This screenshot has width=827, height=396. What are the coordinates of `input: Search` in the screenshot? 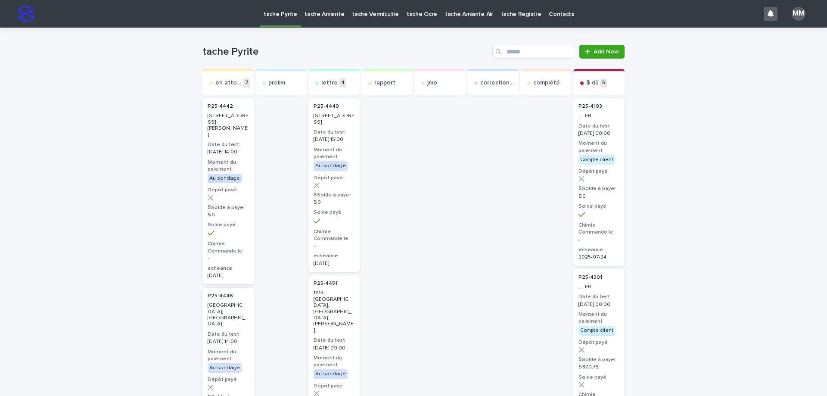 It's located at (533, 52).